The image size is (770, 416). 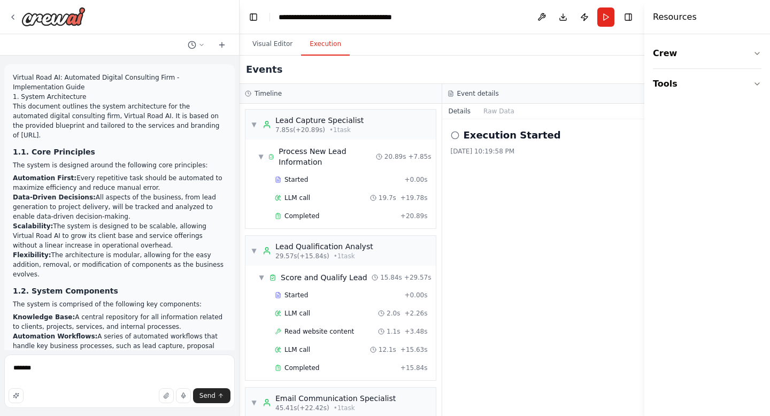 I want to click on span: 20.89s, so click(x=395, y=157).